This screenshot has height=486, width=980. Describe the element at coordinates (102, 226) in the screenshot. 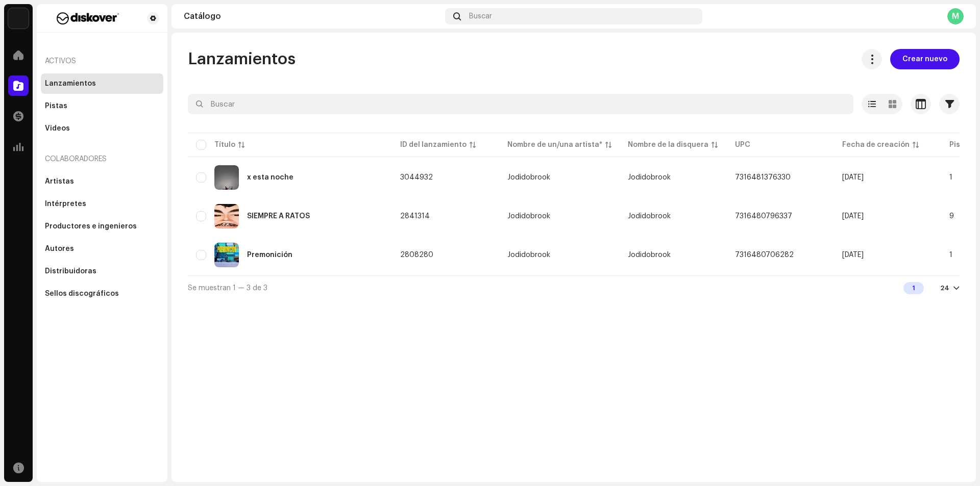

I see `re-m-nav-item: Productores e ingenieros` at that location.